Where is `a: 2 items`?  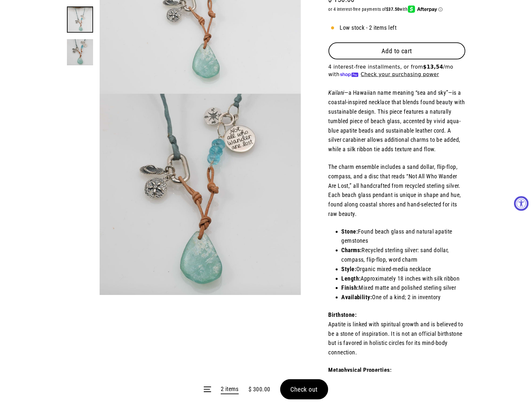 a: 2 items is located at coordinates (230, 390).